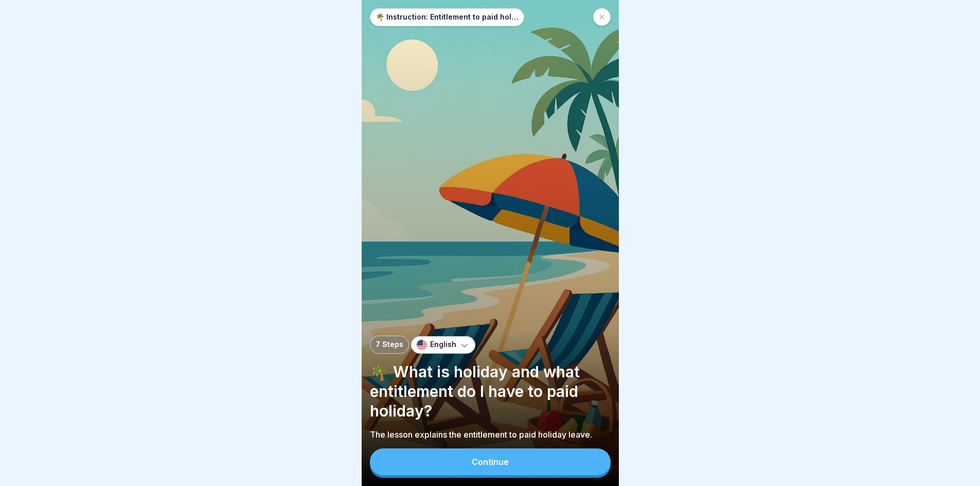 This screenshot has width=980, height=486. I want to click on p: 7 Steps, so click(389, 344).